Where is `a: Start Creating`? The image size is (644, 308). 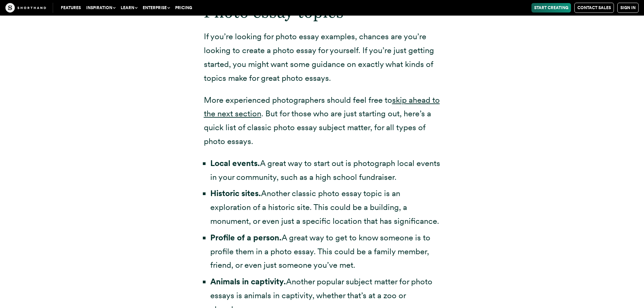 a: Start Creating is located at coordinates (551, 8).